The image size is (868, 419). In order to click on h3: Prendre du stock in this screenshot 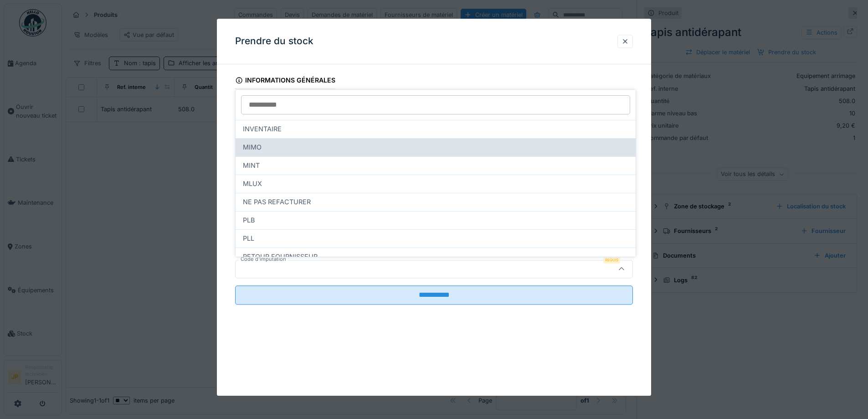, I will do `click(274, 41)`.